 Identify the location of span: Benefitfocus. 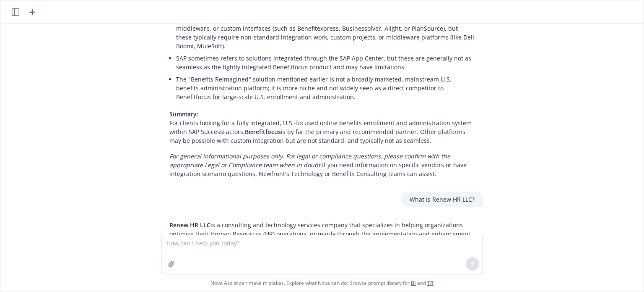
(263, 131).